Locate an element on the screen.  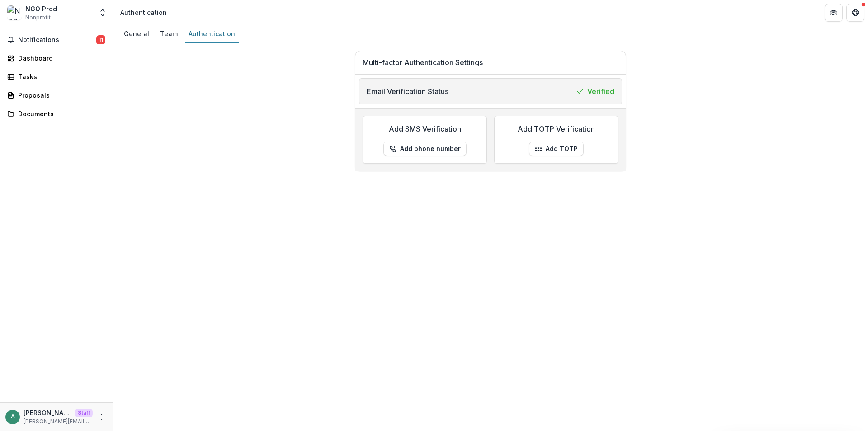
p: Staff is located at coordinates (83, 412).